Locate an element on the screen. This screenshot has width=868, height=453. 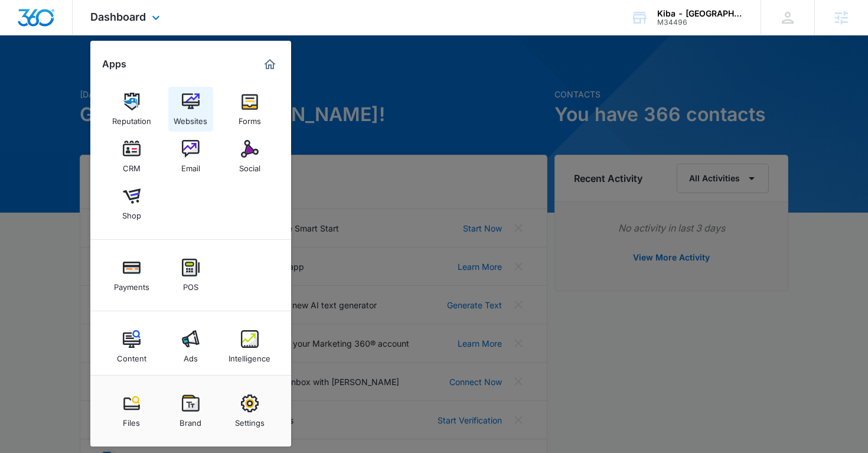
div: Websites is located at coordinates (190, 118).